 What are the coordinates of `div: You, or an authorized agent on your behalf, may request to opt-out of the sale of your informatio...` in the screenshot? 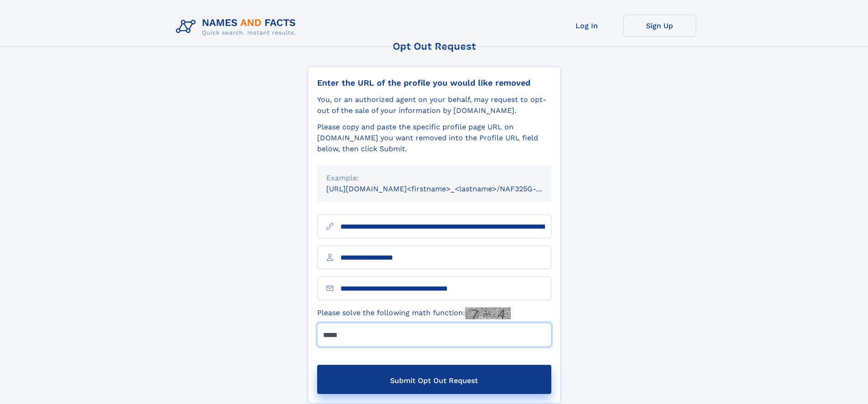 It's located at (434, 105).